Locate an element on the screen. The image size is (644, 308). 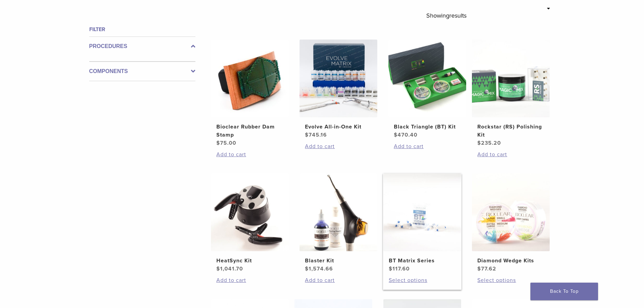
a: BT Matrix SeriesBT Matrix Series $117.60 is located at coordinates (422, 223).